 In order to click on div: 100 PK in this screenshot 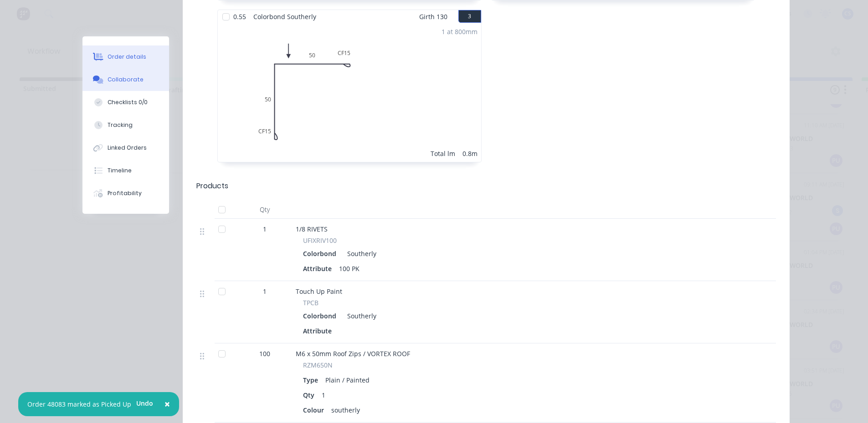, I will do `click(349, 268)`.